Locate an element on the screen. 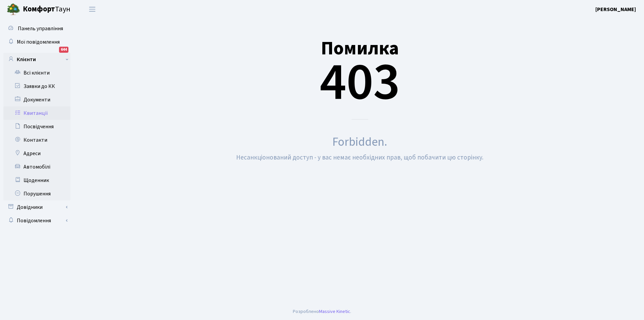 This screenshot has height=320, width=644. a: Документи is located at coordinates (37, 100).